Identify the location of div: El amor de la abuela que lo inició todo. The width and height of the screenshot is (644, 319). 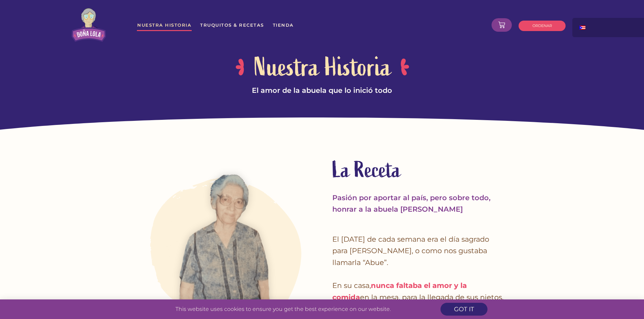
(322, 90).